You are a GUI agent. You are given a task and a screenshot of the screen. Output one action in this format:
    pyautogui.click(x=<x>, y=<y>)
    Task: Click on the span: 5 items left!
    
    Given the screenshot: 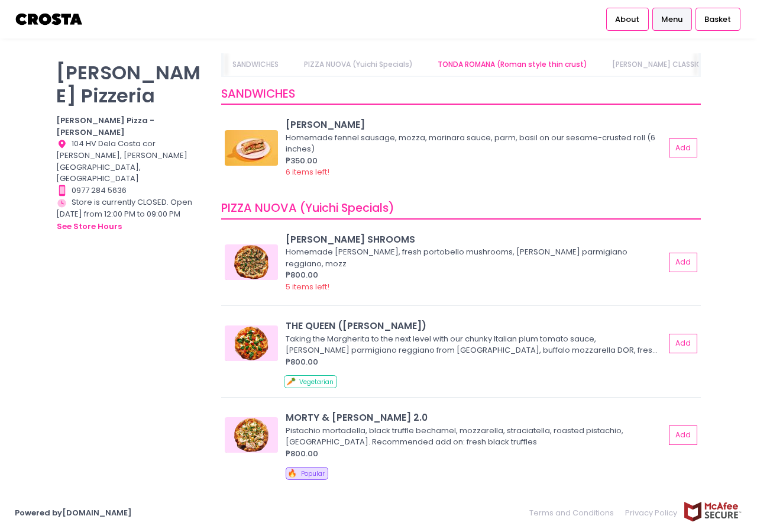 What is the action you would take?
    pyautogui.click(x=307, y=286)
    